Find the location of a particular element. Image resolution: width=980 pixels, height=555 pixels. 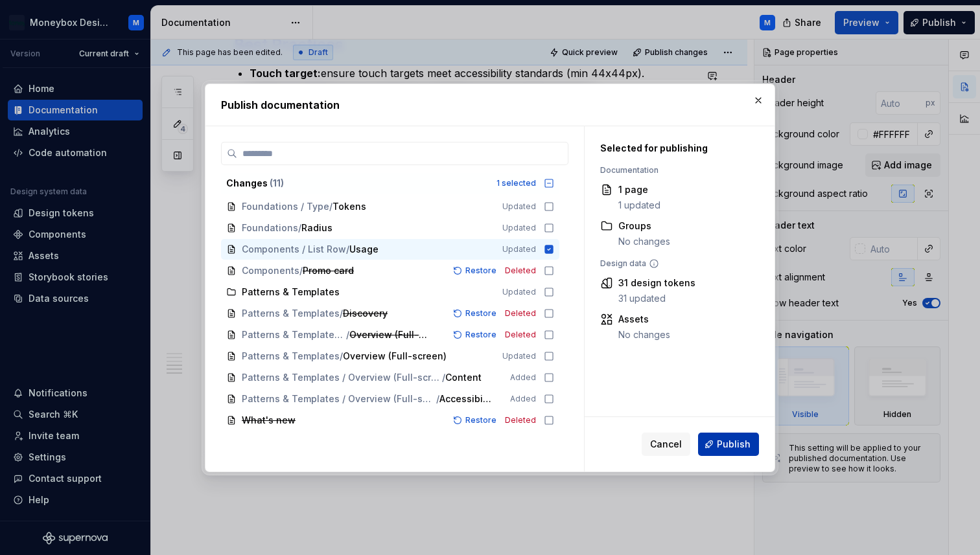

span: Foundations is located at coordinates (270, 228).